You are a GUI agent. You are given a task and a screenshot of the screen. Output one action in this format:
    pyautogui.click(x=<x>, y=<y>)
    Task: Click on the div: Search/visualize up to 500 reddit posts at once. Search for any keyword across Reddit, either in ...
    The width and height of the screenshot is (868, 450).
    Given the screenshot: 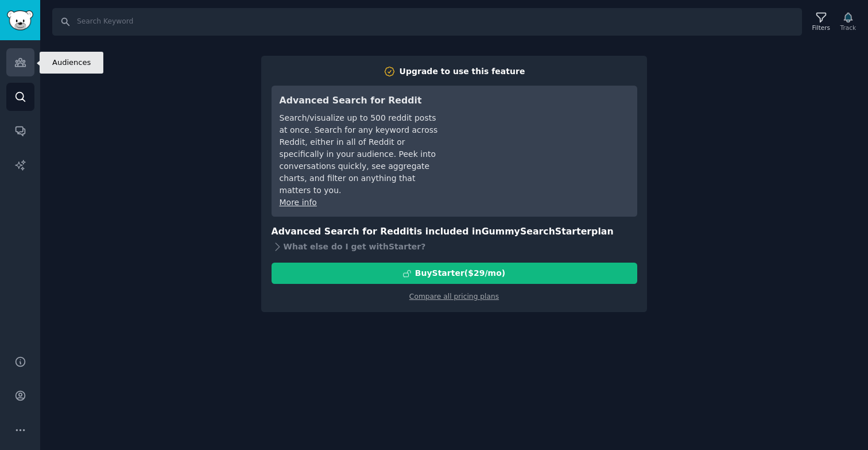 What is the action you would take?
    pyautogui.click(x=360, y=154)
    